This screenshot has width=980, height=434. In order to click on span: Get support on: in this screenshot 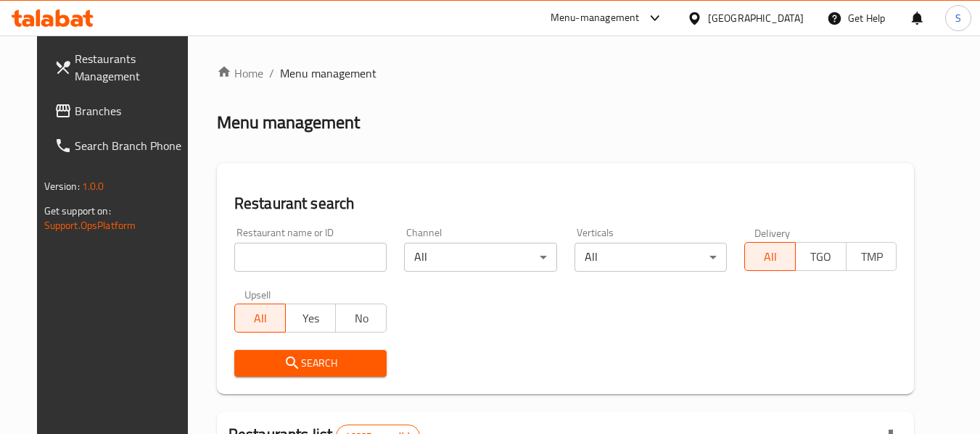, I will do `click(77, 211)`.